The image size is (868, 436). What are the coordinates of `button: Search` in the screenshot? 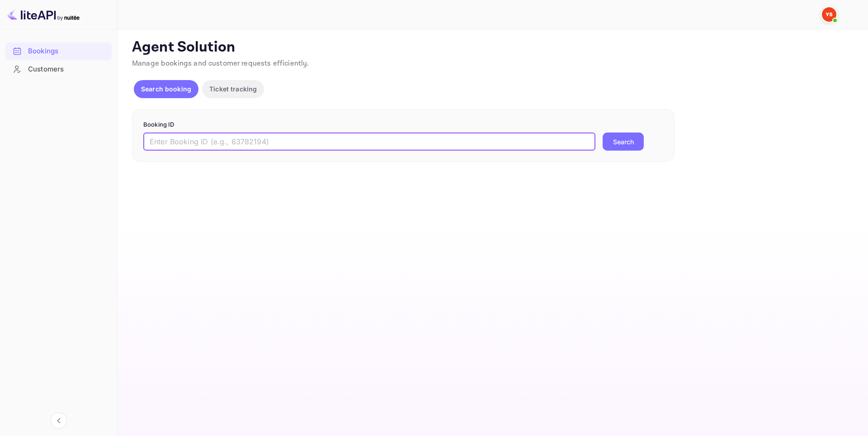 It's located at (623, 142).